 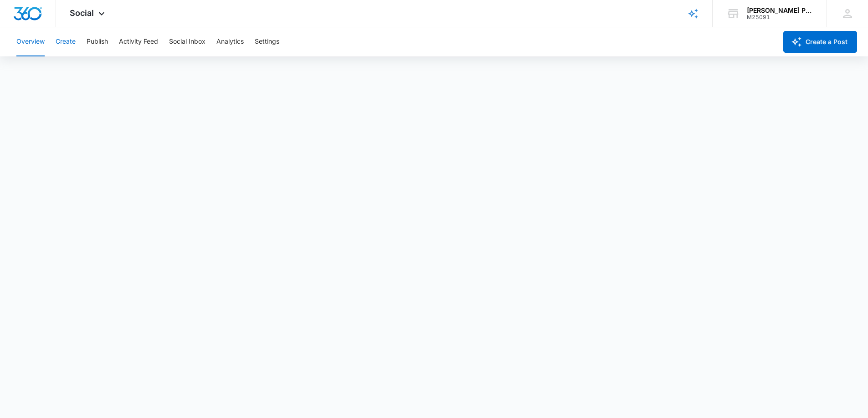 What do you see at coordinates (230, 42) in the screenshot?
I see `button: Analytics` at bounding box center [230, 42].